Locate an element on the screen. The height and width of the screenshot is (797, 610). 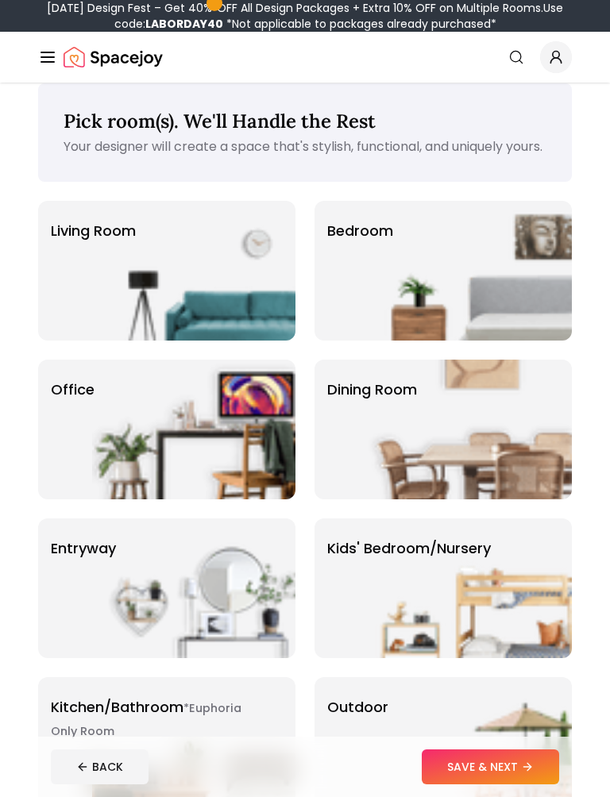
b: LABORDAY40 is located at coordinates (184, 24).